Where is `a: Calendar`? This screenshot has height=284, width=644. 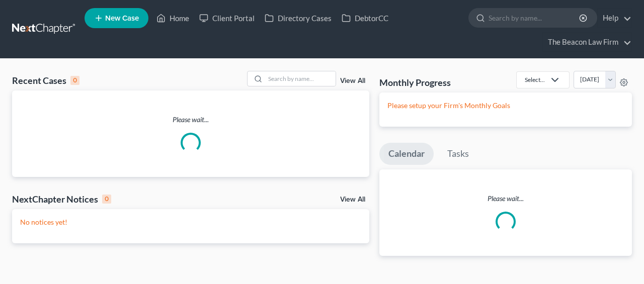
a: Calendar is located at coordinates (406, 154).